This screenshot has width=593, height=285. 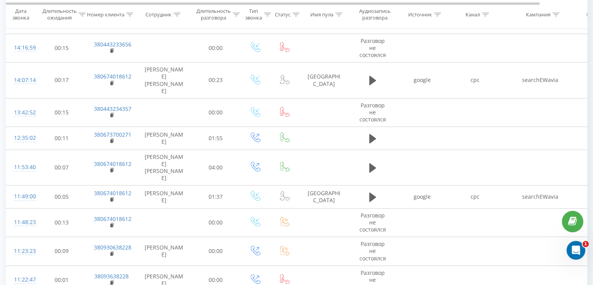 What do you see at coordinates (420, 14) in the screenshot?
I see `div: Источник` at bounding box center [420, 14].